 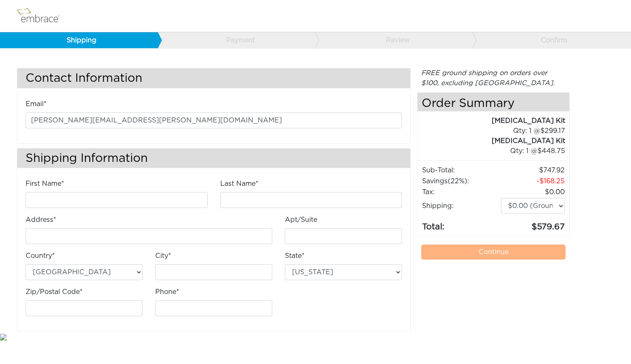 What do you see at coordinates (461, 181) in the screenshot?
I see `td: Savings :` at bounding box center [461, 181].